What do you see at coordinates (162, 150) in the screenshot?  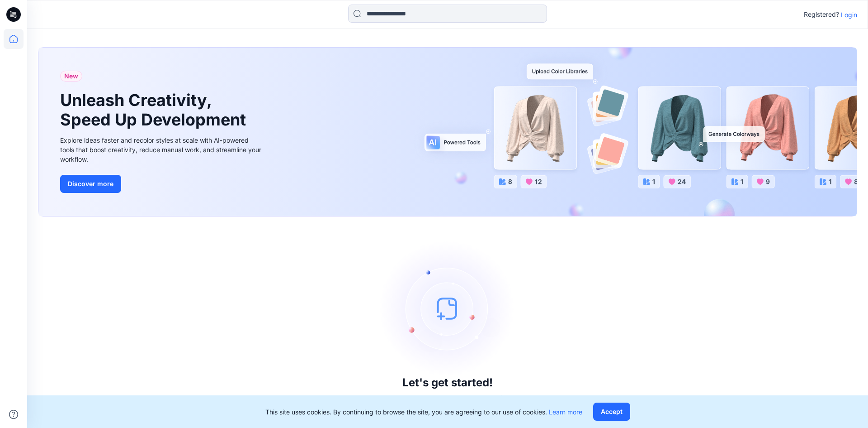 I see `div: Explore ideas faster and recolor styles at scale with AI-powered tools that boost creativity, red...` at bounding box center [162, 150].